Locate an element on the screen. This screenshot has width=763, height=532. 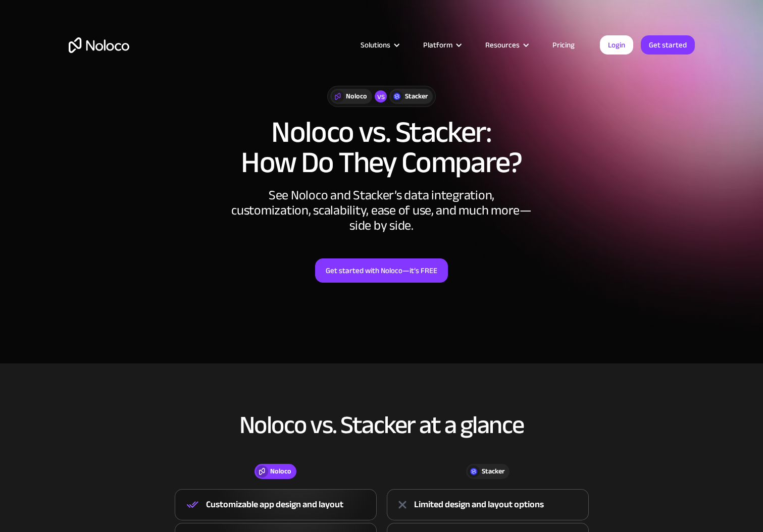
a: Get started is located at coordinates (667, 45).